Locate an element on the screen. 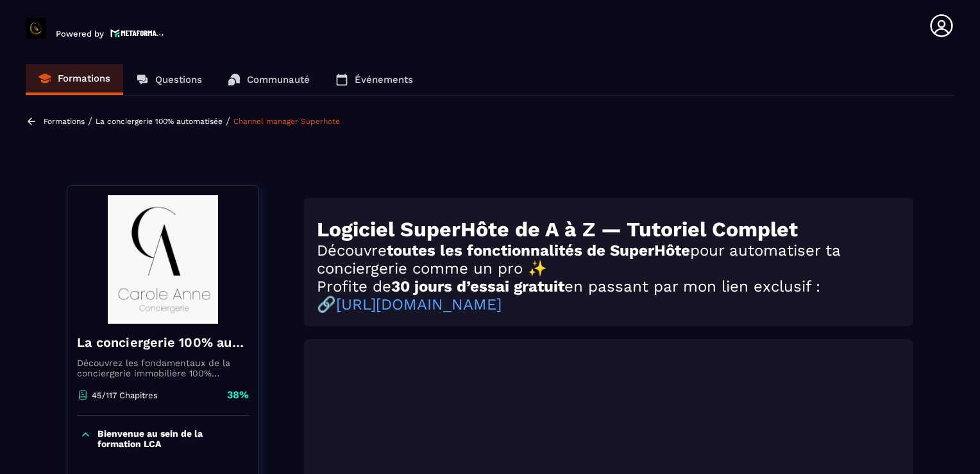 The image size is (980, 474). a: Événements is located at coordinates (374, 79).